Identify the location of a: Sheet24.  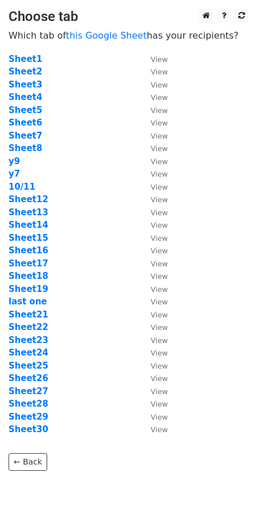
(28, 353).